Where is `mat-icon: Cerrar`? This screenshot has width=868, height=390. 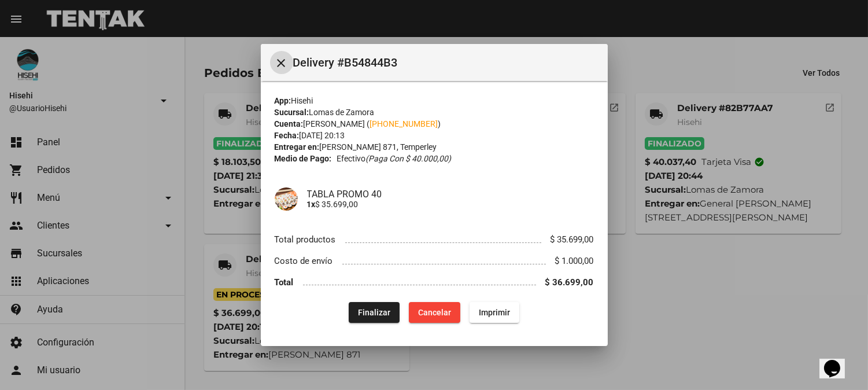 mat-icon: Cerrar is located at coordinates (282, 63).